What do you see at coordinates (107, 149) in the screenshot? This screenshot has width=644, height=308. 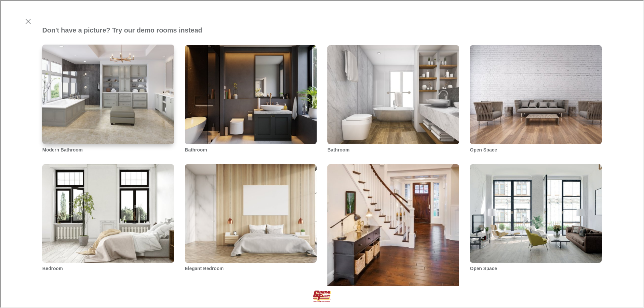 I see `h3: Modern Bathroom` at bounding box center [107, 149].